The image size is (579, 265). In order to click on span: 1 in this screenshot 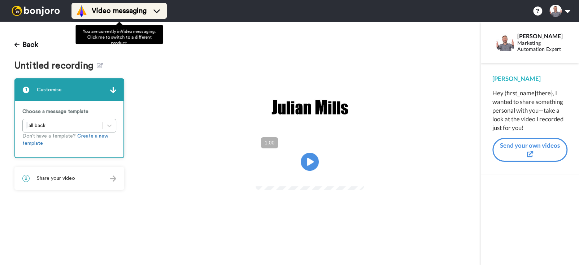, I will do `click(26, 90)`.